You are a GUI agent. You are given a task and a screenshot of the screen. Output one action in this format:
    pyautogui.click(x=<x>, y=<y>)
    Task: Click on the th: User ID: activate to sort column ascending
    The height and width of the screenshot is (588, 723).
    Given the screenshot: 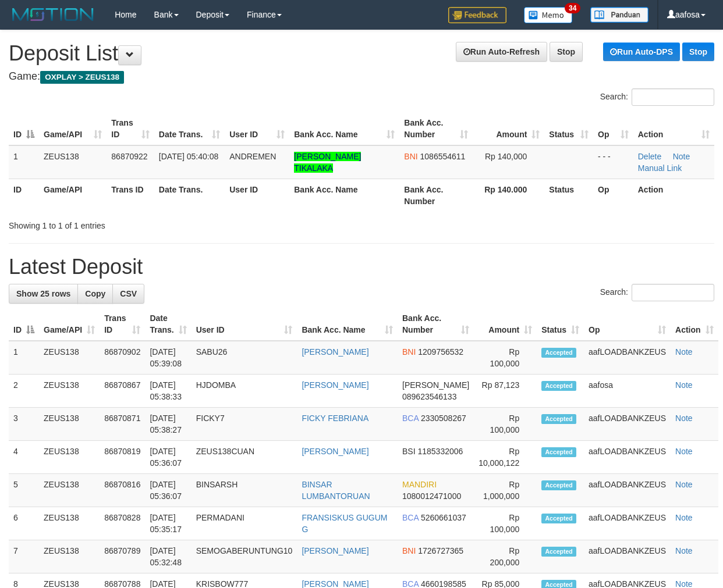 What is the action you would take?
    pyautogui.click(x=244, y=324)
    